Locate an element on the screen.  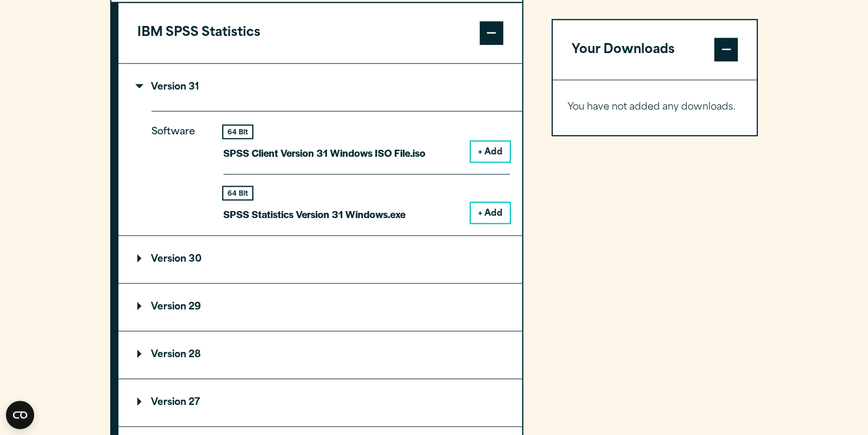
p: Version 27 is located at coordinates (168, 403).